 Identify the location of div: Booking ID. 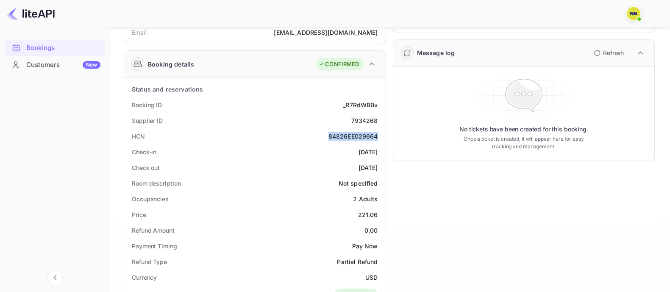
(147, 105).